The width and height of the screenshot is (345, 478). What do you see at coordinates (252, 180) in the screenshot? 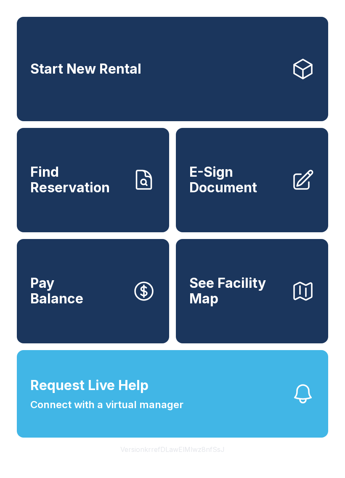
I see `a: E-Sign Document` at bounding box center [252, 180].